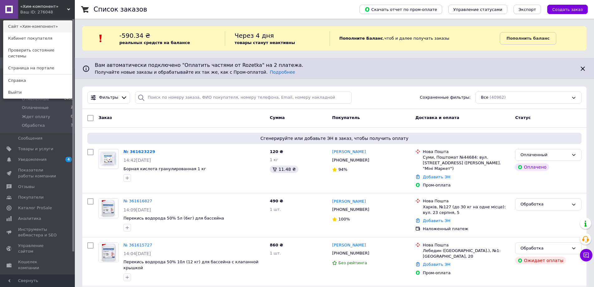 The height and width of the screenshot is (287, 594). Describe the element at coordinates (101, 38) in the screenshot. I see `img: :exclamation:` at that location.